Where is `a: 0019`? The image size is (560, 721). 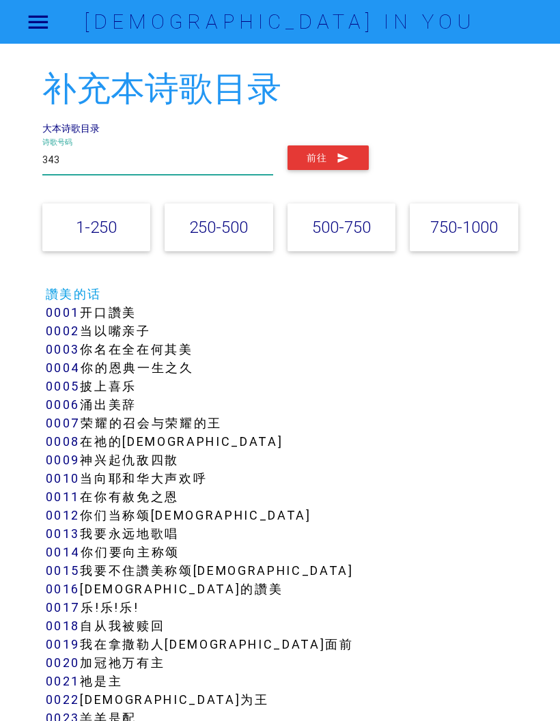
a: 0019 is located at coordinates (63, 644).